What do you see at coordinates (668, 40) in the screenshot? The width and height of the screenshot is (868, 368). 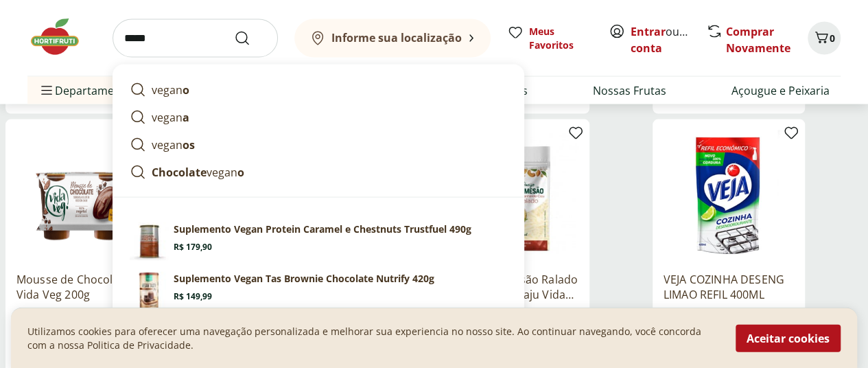 I see `a: Criar conta` at bounding box center [668, 40].